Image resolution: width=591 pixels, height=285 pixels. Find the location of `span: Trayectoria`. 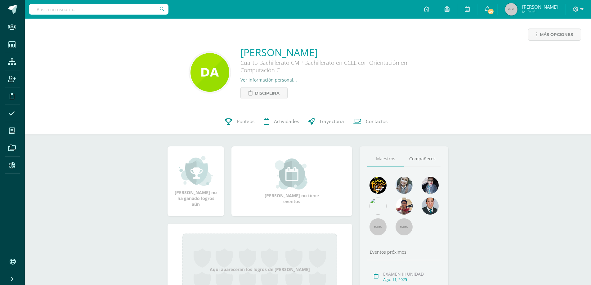

span: Trayectoria is located at coordinates (331, 121).